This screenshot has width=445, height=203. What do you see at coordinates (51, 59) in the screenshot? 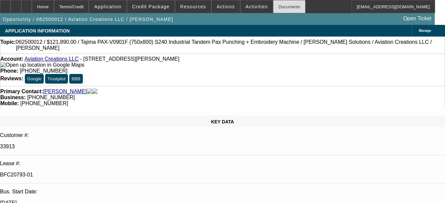
I see `a: Aviation Creations LLC` at bounding box center [51, 59].